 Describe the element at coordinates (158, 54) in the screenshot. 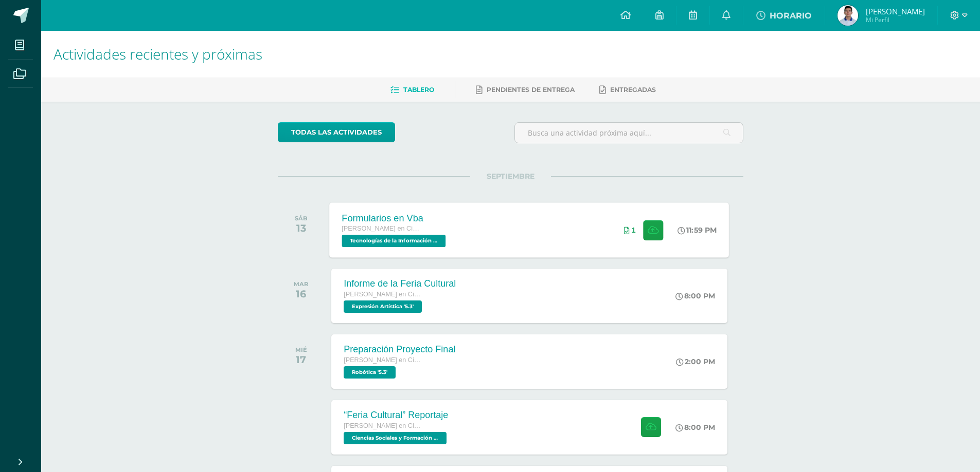

I see `span: Actividades recientes y próximas` at that location.